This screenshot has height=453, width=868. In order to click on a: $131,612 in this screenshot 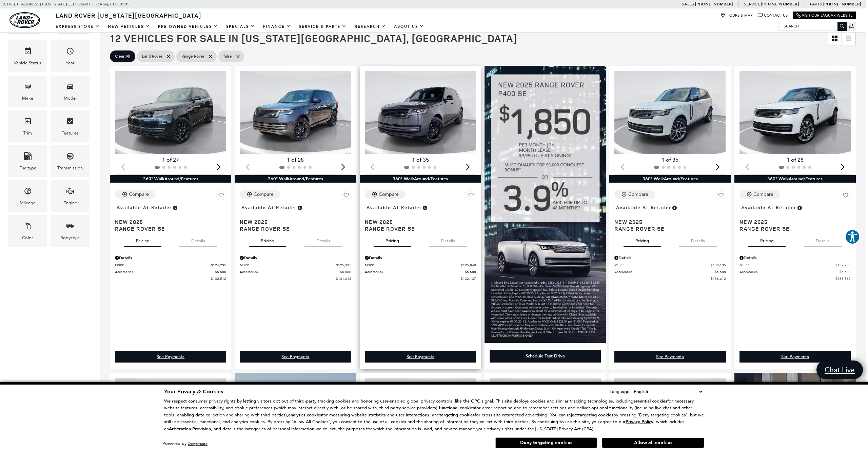, I will do `click(295, 279)`.